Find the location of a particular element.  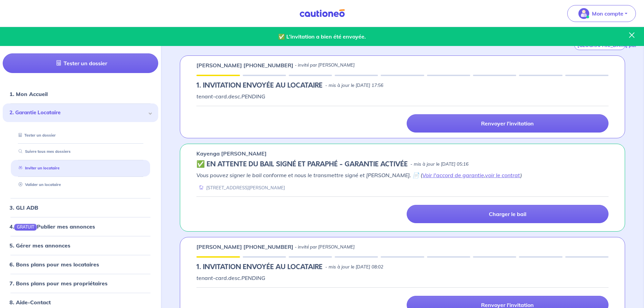

a: 7. Bons plans pour mes propriétaires is located at coordinates (58, 283).